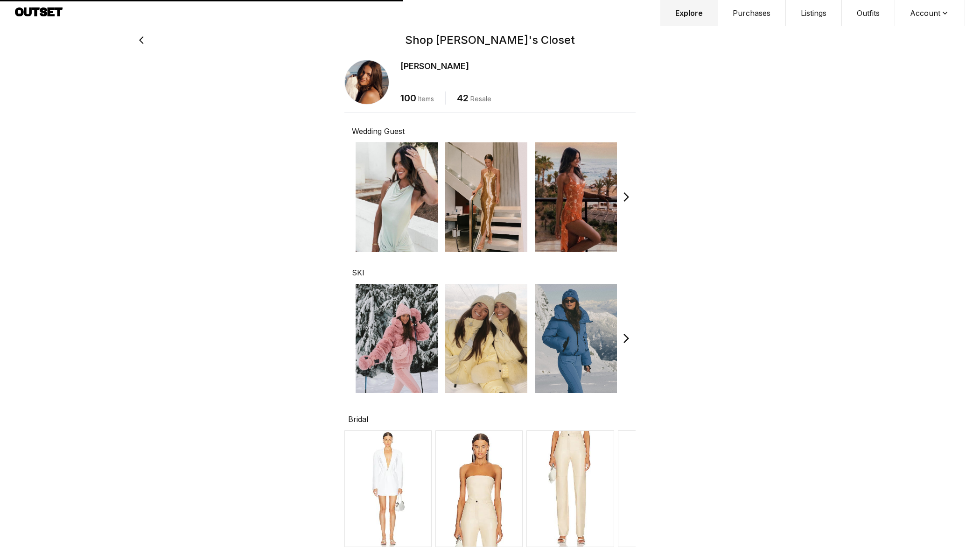 This screenshot has height=555, width=980. I want to click on div: 42, so click(462, 98).